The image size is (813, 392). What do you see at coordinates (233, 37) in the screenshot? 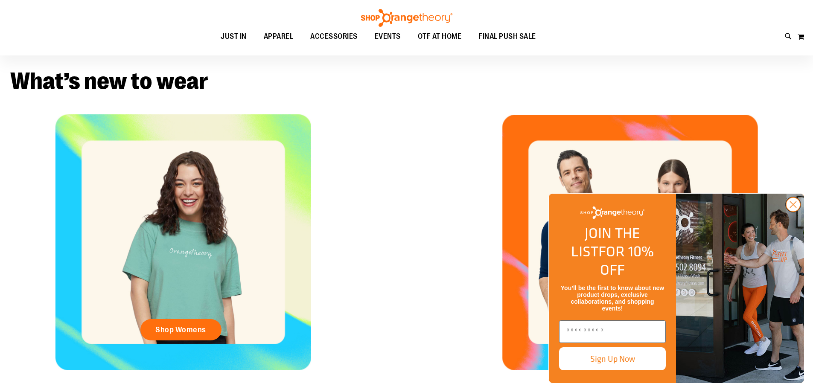
I see `a: JUST IN` at bounding box center [233, 37].